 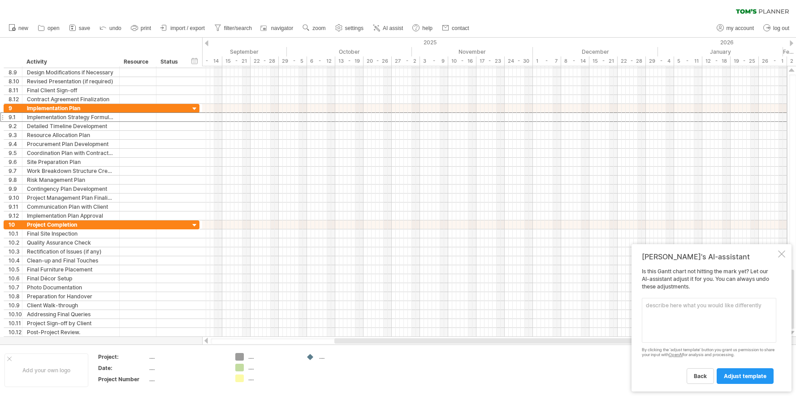 What do you see at coordinates (15, 81) in the screenshot?
I see `div: 8.10` at bounding box center [15, 81].